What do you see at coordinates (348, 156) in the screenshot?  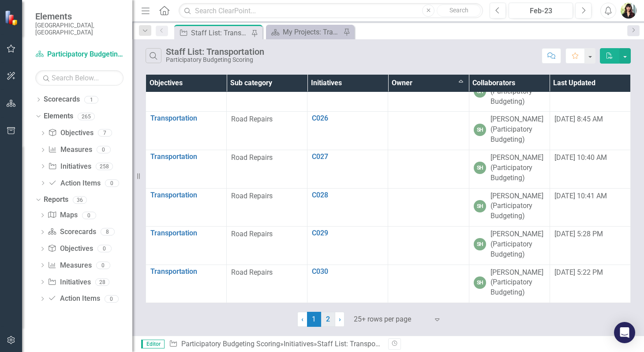 I see `a: C027` at bounding box center [348, 156].